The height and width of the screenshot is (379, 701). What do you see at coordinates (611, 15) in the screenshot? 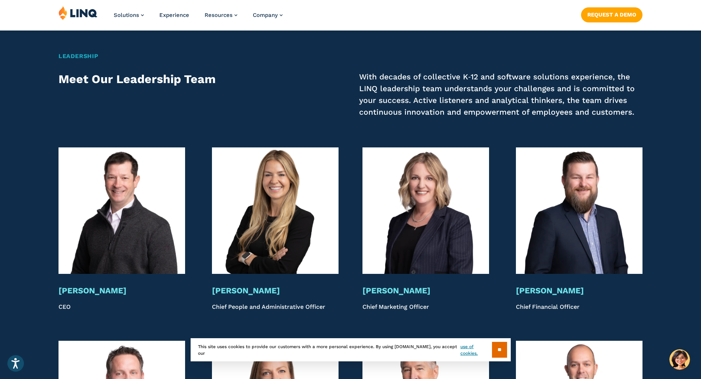
I see `a: Request a Demo` at bounding box center [611, 15].